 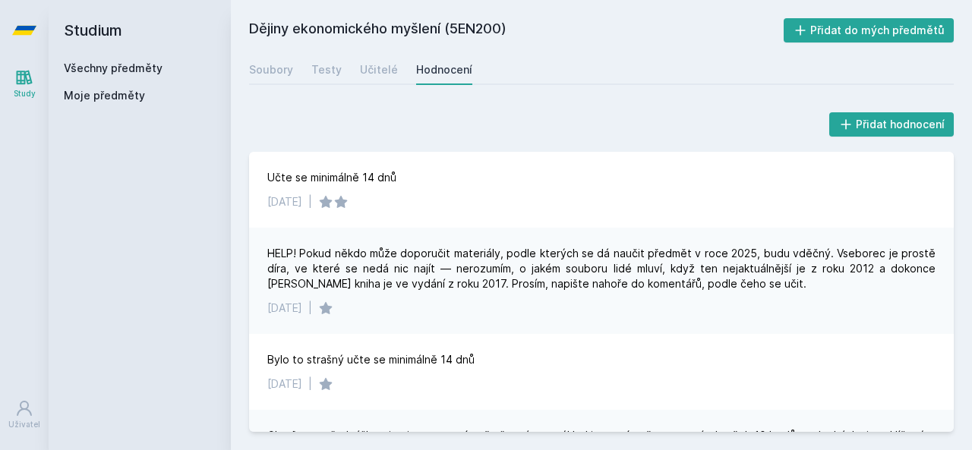 I want to click on div: Soubory, so click(x=271, y=70).